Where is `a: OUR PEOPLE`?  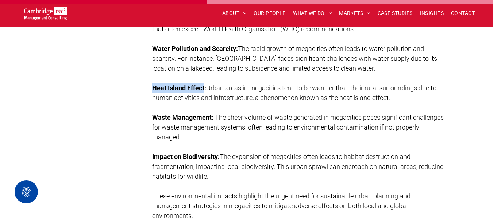 a: OUR PEOPLE is located at coordinates (269, 13).